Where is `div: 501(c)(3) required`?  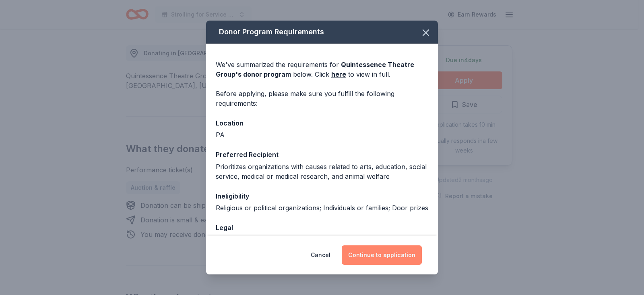 div: 501(c)(3) required is located at coordinates (322, 239).